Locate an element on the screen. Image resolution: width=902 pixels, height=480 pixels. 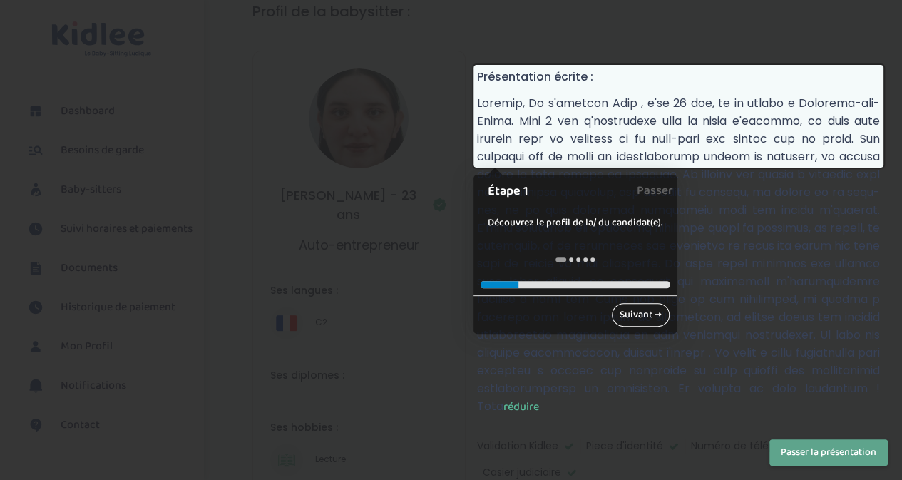
span: réduire is located at coordinates (521, 406).